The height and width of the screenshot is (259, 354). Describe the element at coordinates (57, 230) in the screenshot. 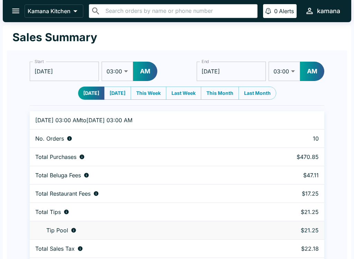

I see `p: Tip Pool` at that location.